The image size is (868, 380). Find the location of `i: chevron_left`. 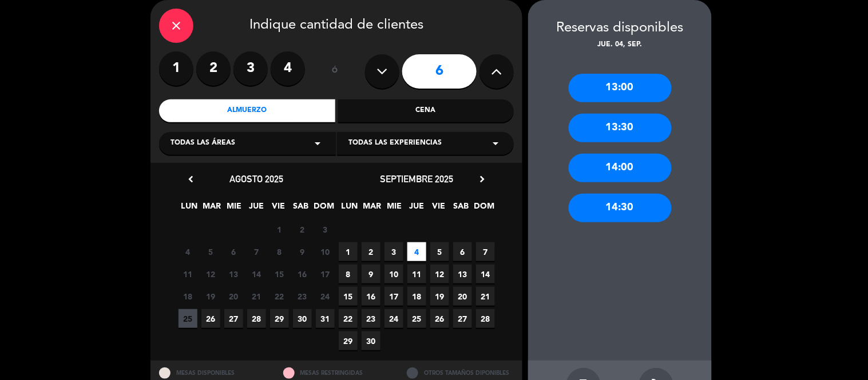

i: chevron_left is located at coordinates (190, 179).